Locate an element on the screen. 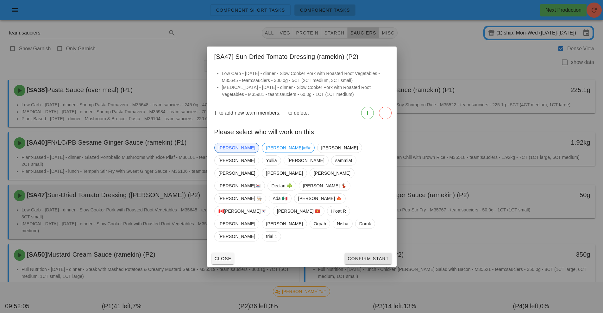 This screenshot has height=313, width=603. div: Please select who will work on this is located at coordinates (302, 131).